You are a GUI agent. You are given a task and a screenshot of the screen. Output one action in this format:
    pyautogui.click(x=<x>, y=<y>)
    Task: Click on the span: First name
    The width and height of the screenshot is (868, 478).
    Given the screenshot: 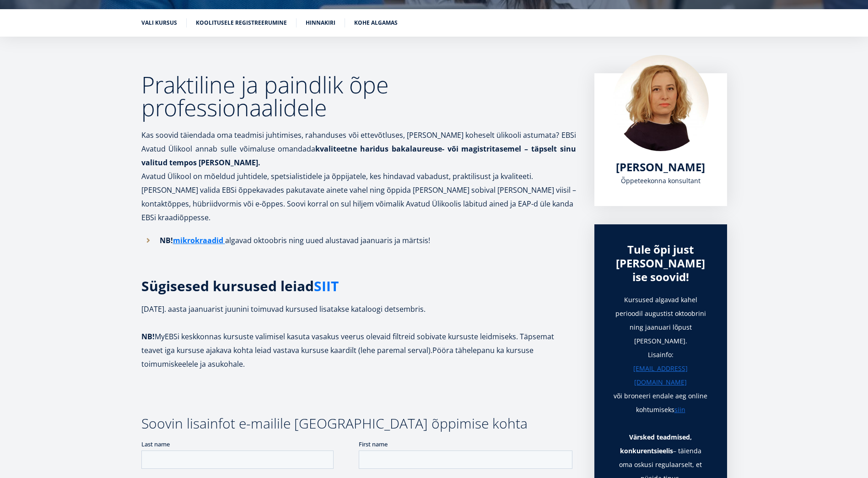 What is the action you would take?
    pyautogui.click(x=231, y=5)
    